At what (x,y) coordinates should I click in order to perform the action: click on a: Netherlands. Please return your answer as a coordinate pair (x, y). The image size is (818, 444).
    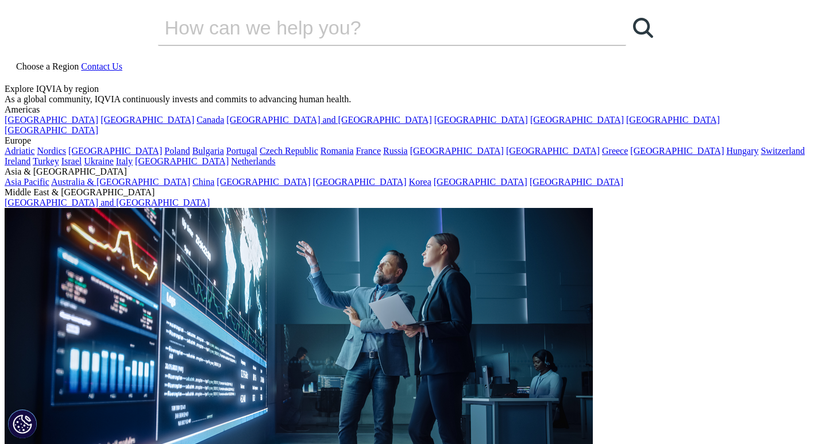
    Looking at the image, I should click on (253, 161).